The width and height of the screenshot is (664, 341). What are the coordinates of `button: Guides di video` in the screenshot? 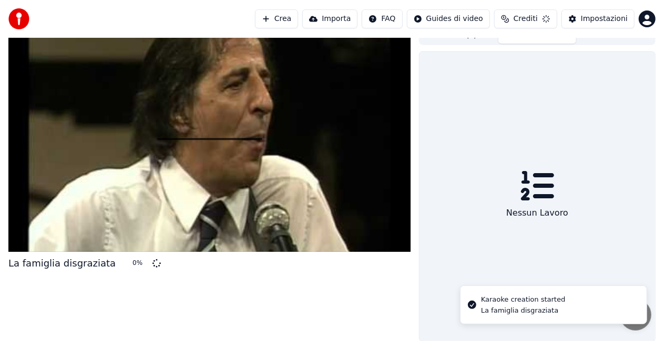 It's located at (448, 19).